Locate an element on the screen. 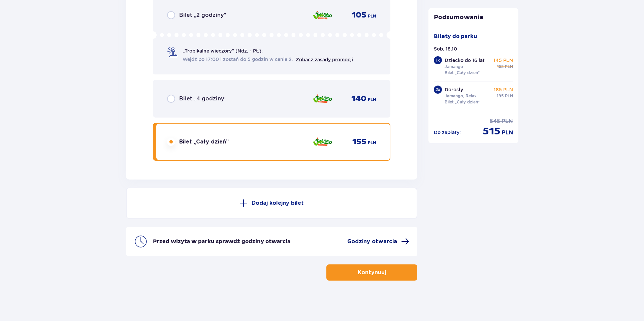  a: Zobacz zasady promocji is located at coordinates (324, 59).